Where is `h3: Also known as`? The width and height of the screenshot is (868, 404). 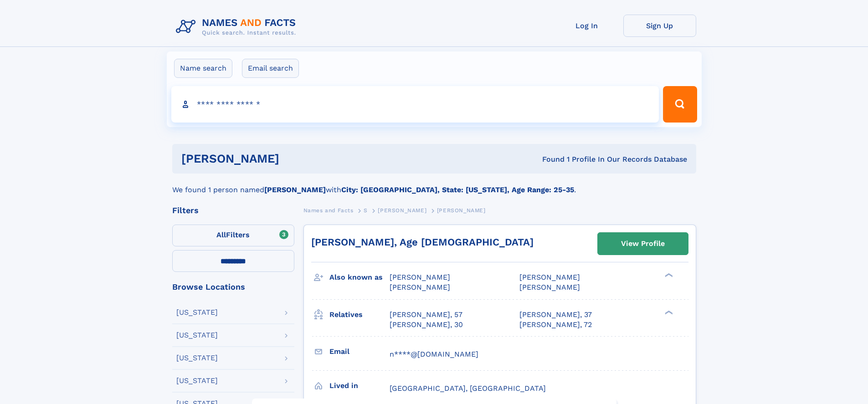 h3: Also known as is located at coordinates (359, 277).